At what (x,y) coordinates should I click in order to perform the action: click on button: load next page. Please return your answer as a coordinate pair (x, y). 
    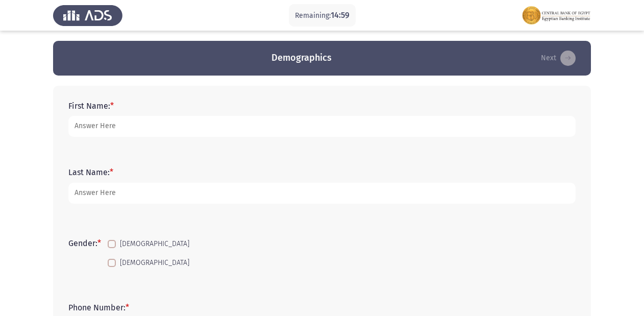
    Looking at the image, I should click on (558, 58).